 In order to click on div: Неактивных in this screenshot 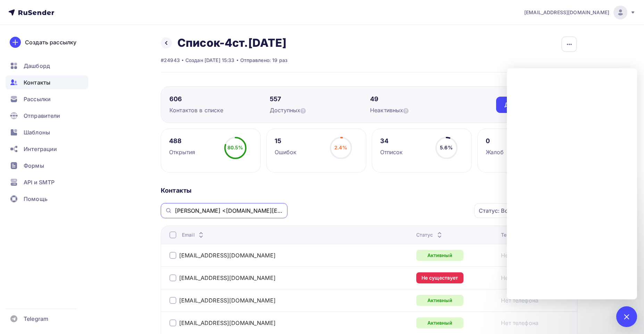, I will do `click(420, 110)`.